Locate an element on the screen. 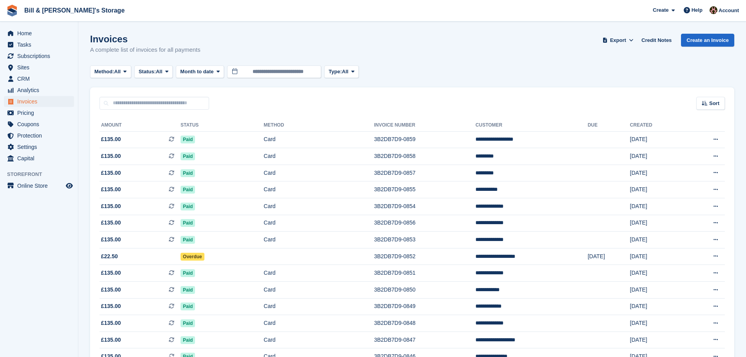 The height and width of the screenshot is (357, 746). td: 3B2DB7D9-0858 is located at coordinates (425, 156).